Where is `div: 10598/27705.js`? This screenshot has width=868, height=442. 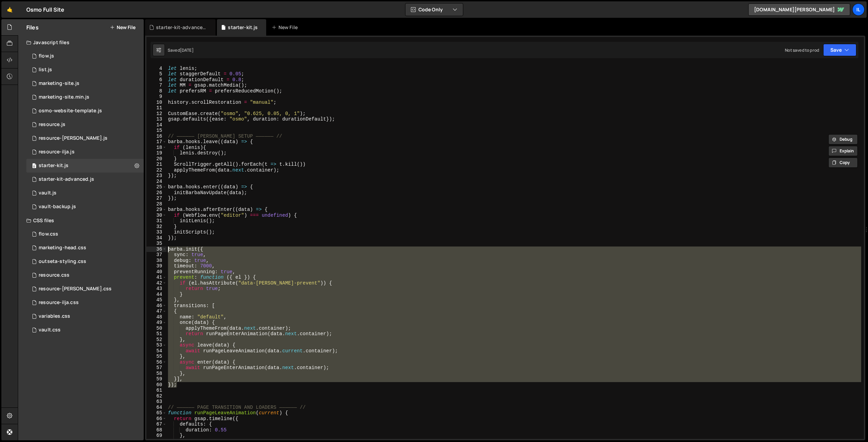 div: 10598/27705.js is located at coordinates (85, 125).